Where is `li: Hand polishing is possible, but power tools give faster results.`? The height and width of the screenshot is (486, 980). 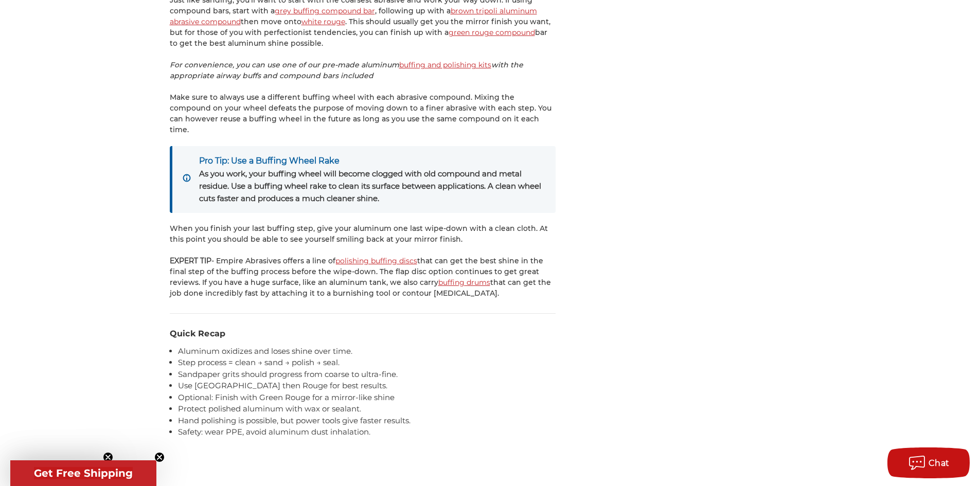 li: Hand polishing is possible, but power tools give faster results. is located at coordinates (367, 421).